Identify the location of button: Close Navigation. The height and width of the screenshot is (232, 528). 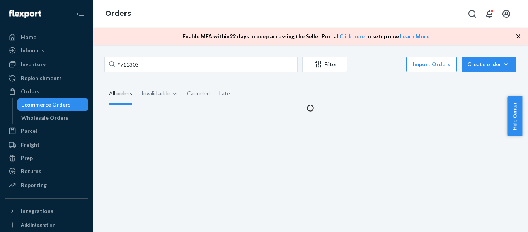
(80, 14).